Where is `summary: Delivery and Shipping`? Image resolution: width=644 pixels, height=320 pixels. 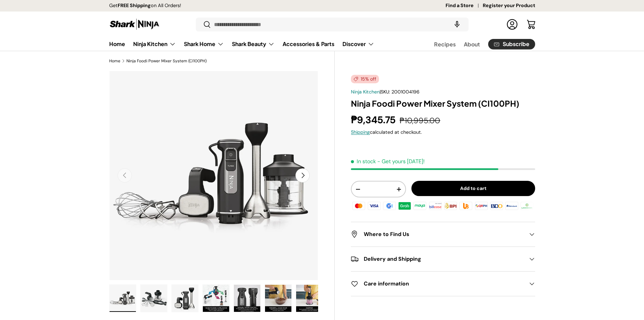 summary: Delivery and Shipping is located at coordinates (444, 259).